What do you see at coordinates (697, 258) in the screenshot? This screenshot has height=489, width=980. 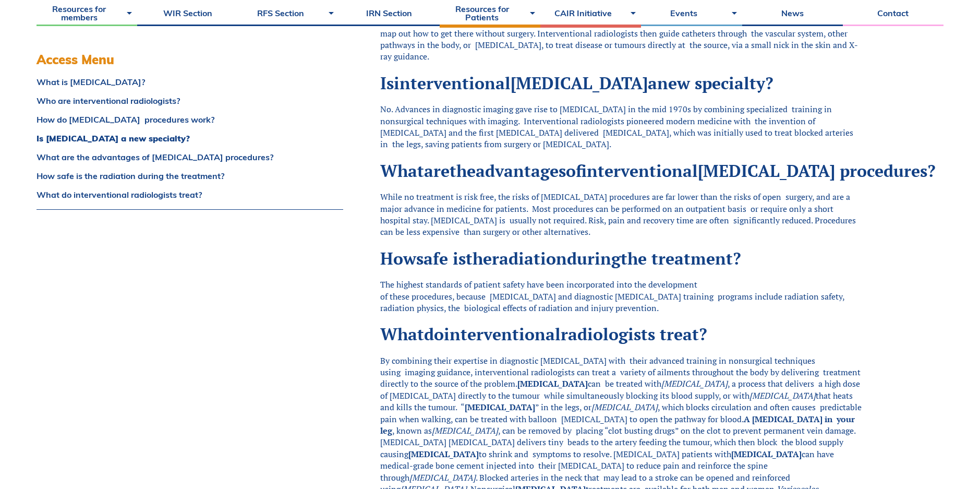 I see `span: treatment?` at bounding box center [697, 258].